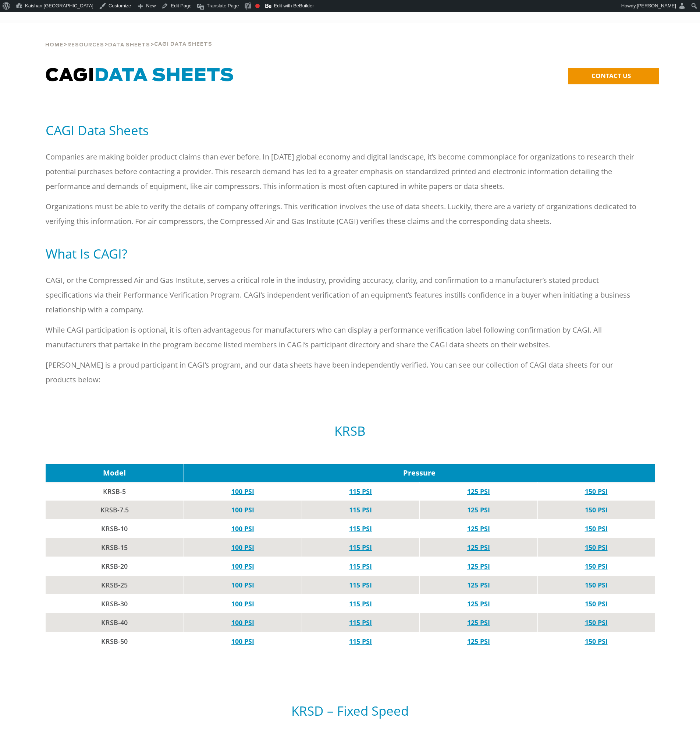  Describe the element at coordinates (115, 584) in the screenshot. I see `td: KRSB-25` at that location.